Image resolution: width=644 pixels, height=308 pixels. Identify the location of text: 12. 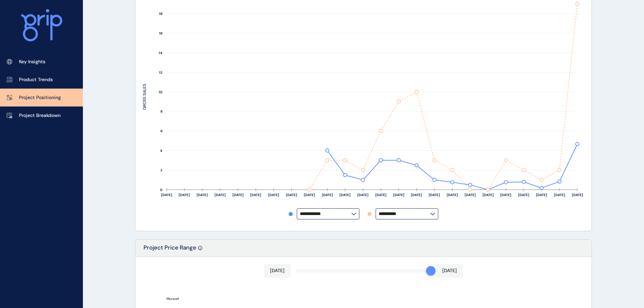
(161, 72).